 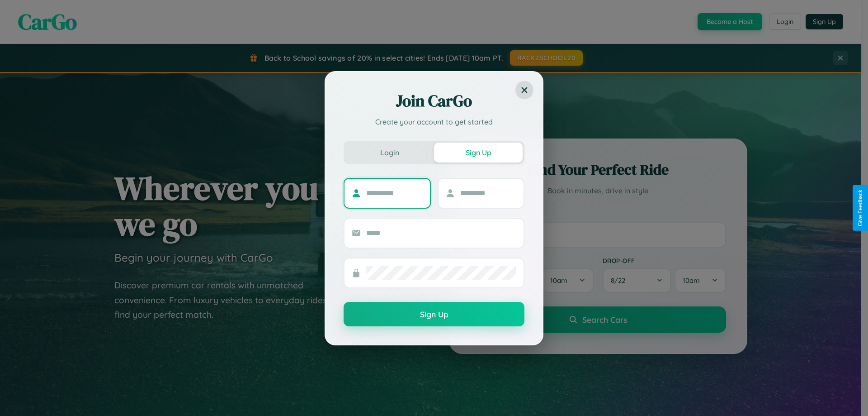 What do you see at coordinates (434, 101) in the screenshot?
I see `h2: Join CarGo` at bounding box center [434, 101].